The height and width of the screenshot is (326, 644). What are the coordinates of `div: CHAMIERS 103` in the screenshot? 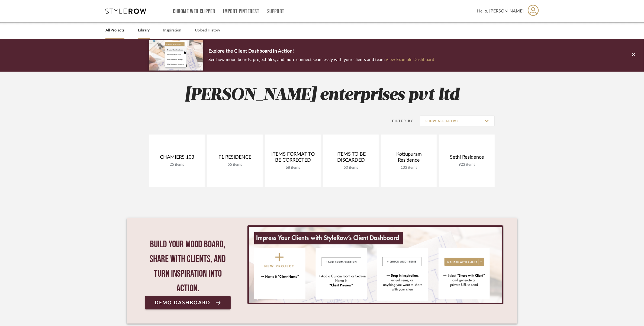 It's located at (177, 158).